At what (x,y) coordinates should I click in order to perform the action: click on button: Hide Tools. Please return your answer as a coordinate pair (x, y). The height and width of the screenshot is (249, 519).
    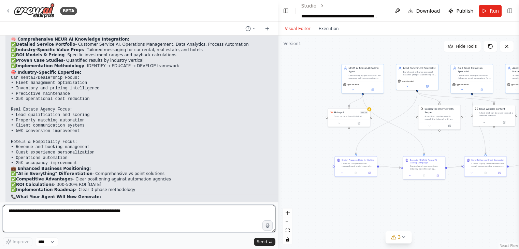
    Looking at the image, I should click on (462, 46).